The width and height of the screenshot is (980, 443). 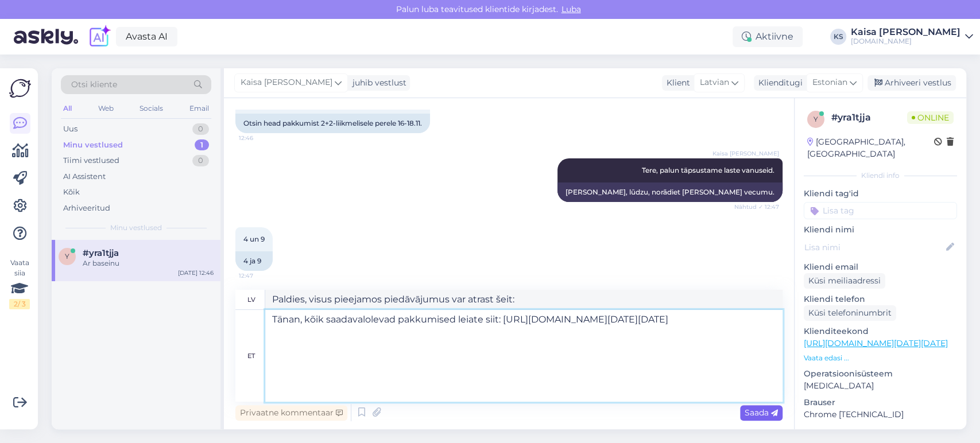 What do you see at coordinates (778, 82) in the screenshot?
I see `div: Klienditugi` at bounding box center [778, 82].